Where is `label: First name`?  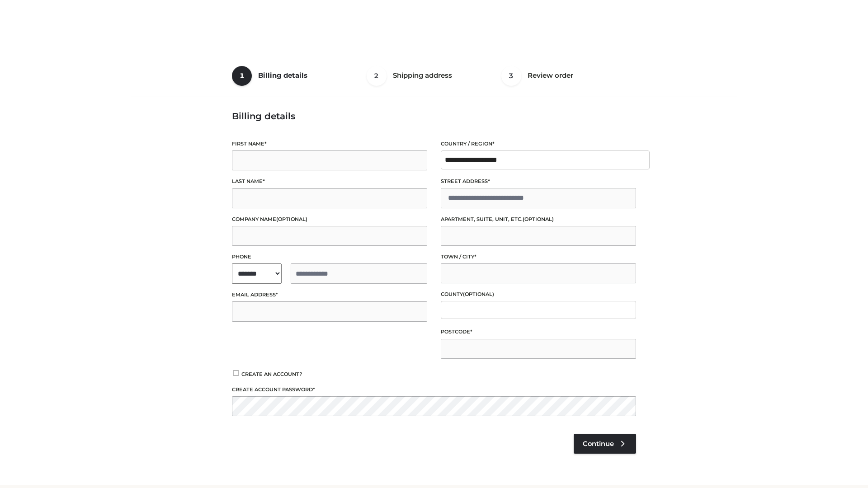 label: First name is located at coordinates (330, 144).